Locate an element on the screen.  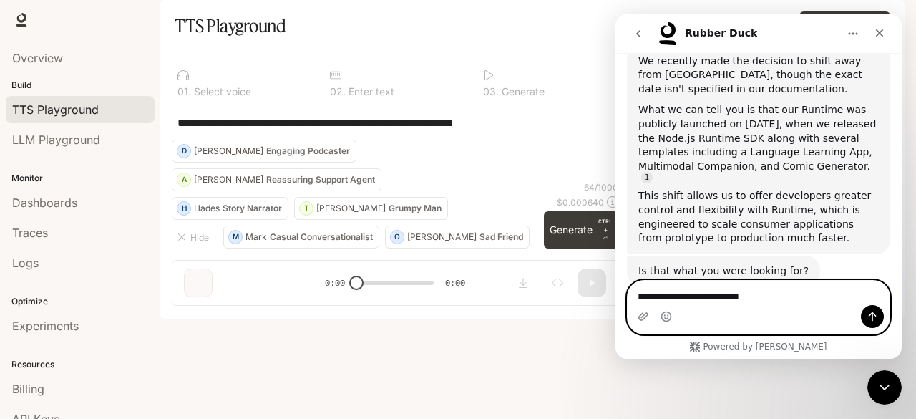
button: go back is located at coordinates (23, 19).